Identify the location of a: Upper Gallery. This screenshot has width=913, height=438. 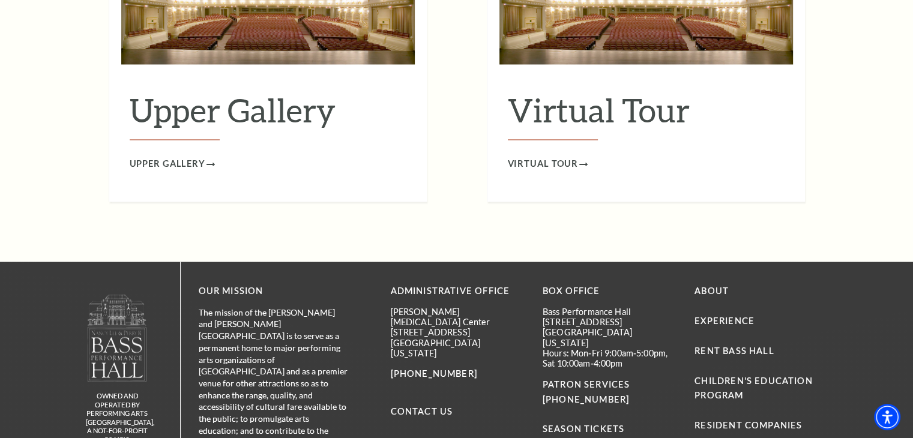
(172, 164).